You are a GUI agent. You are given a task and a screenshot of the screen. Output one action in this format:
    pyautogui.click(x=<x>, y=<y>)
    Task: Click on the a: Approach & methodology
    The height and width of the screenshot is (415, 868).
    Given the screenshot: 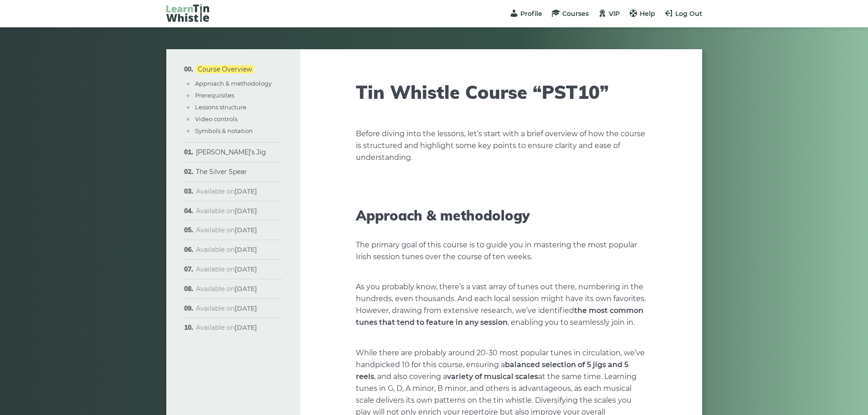 What is the action you would take?
    pyautogui.click(x=233, y=84)
    